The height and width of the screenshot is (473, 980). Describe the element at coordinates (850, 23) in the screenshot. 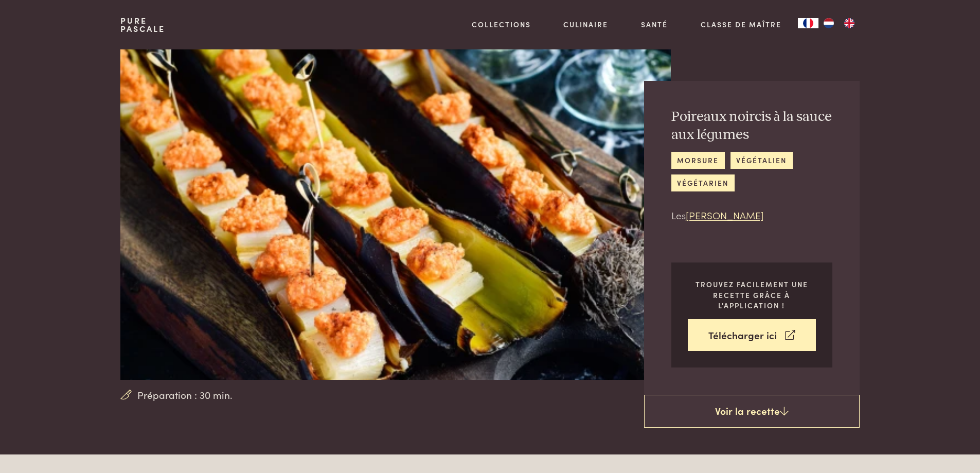

I see `a: EN` at that location.